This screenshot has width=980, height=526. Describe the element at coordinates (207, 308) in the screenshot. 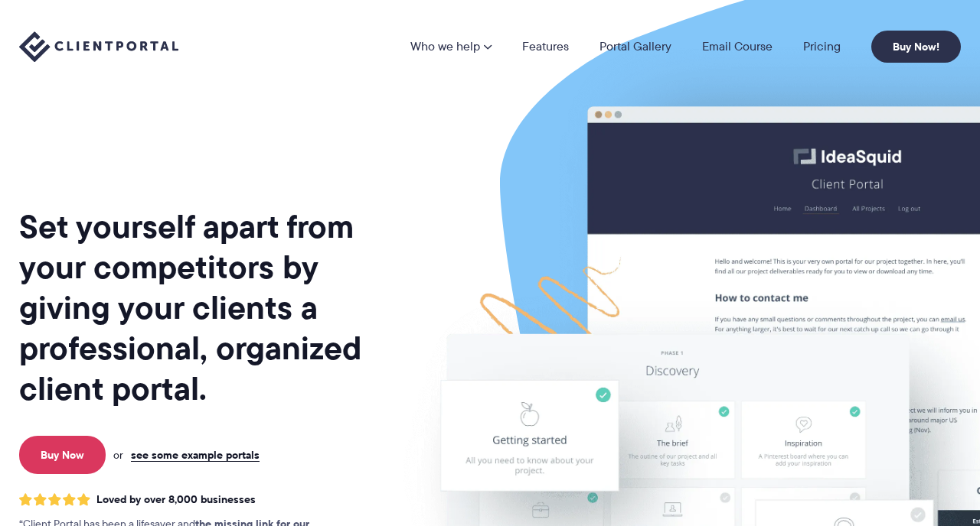

I see `h1: Set yourself apart from your competitors by giving your clients a professional, organized client ...` at that location.